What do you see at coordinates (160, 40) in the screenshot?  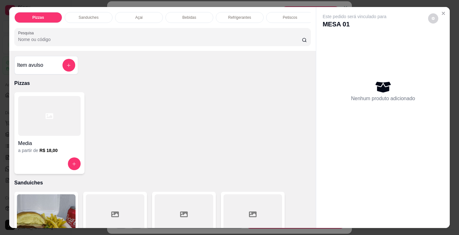 I see `input: Pesquisa` at bounding box center [160, 40].